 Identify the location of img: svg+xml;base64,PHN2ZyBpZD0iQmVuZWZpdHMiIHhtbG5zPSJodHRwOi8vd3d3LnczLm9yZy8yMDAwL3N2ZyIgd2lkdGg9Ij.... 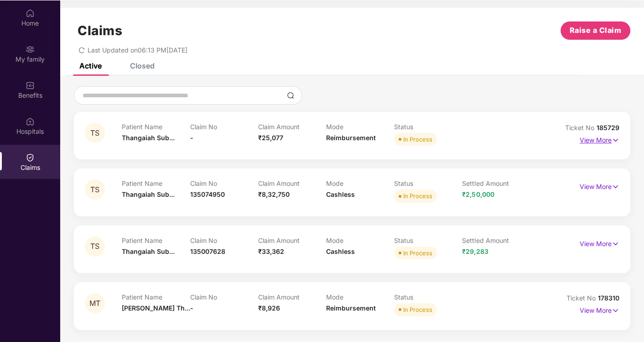
(30, 86).